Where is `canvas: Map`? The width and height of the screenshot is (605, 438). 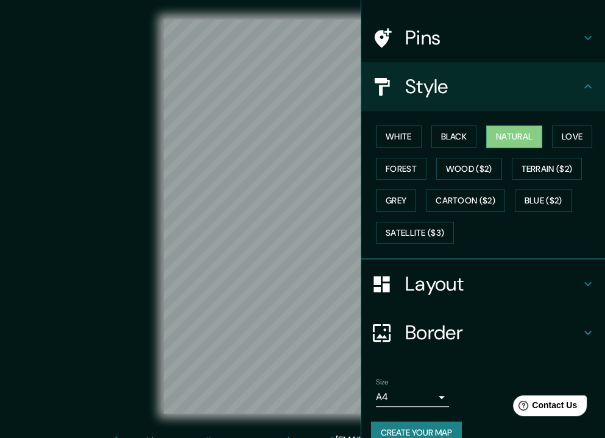
canvas: Map is located at coordinates (302, 216).